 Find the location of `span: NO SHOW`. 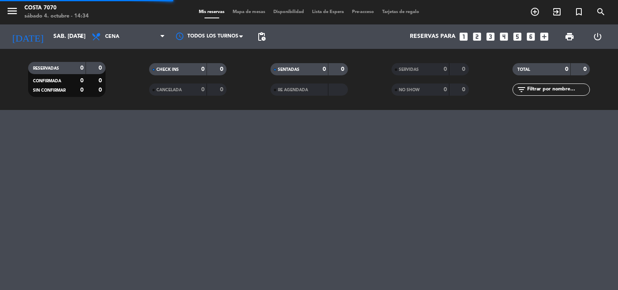

span: NO SHOW is located at coordinates (409, 90).